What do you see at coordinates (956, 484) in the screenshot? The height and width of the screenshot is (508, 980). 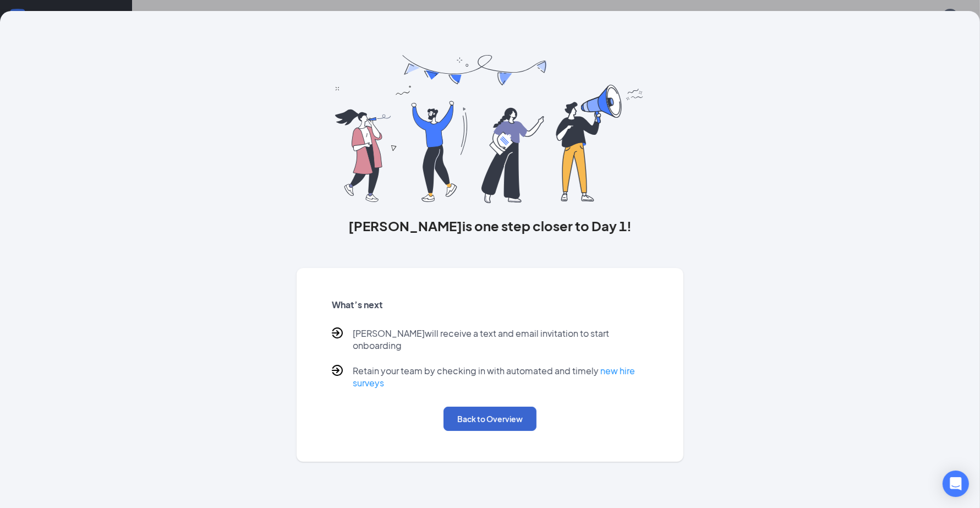 I see `div: Open Intercom Messenger` at bounding box center [956, 484].